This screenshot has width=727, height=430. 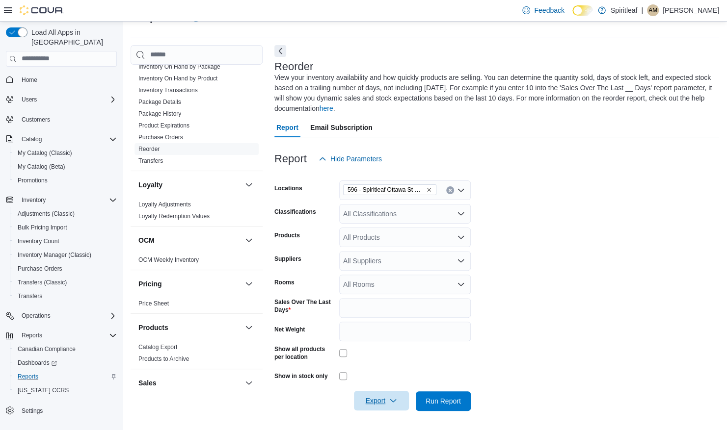 I want to click on span: Package History, so click(x=159, y=114).